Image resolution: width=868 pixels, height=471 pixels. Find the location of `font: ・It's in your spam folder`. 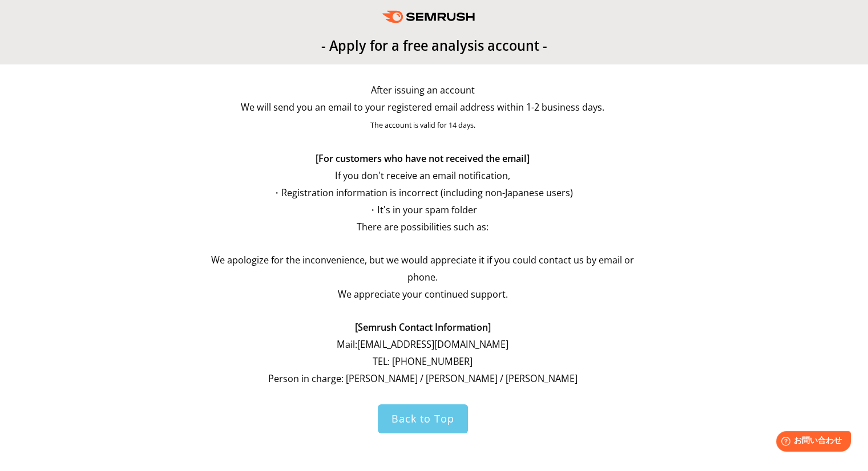

font: ・It's in your spam folder is located at coordinates (422, 210).